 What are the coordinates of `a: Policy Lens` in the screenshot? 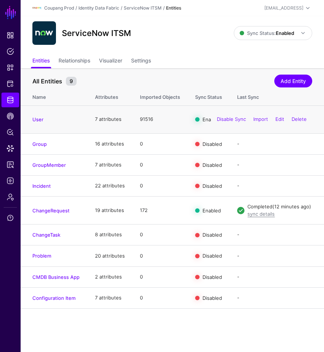 It's located at (10, 132).